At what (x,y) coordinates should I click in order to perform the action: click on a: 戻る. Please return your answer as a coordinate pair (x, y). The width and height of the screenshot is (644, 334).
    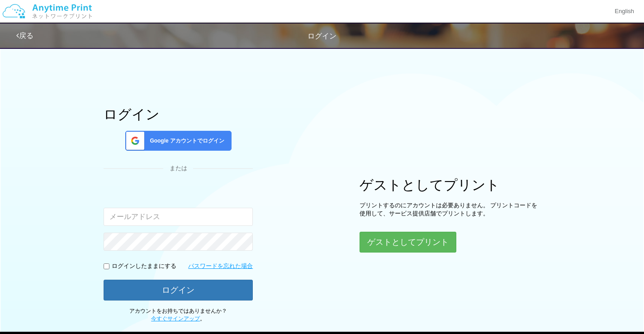
    Looking at the image, I should click on (25, 36).